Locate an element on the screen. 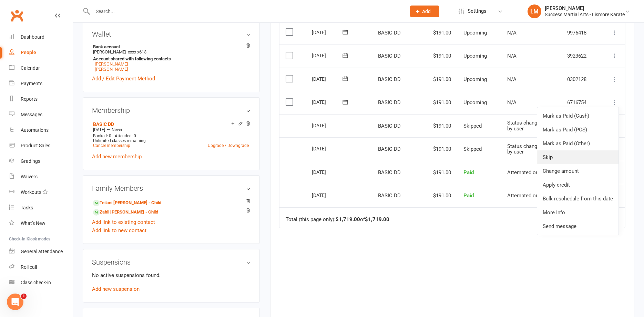 This screenshot has height=317, width=644. a: Add link to new contact is located at coordinates (119, 230).